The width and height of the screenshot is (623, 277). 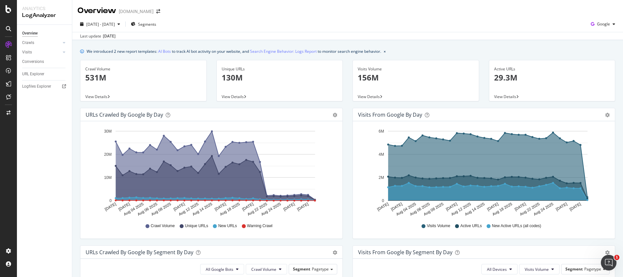 I want to click on button: close banner, so click(x=385, y=51).